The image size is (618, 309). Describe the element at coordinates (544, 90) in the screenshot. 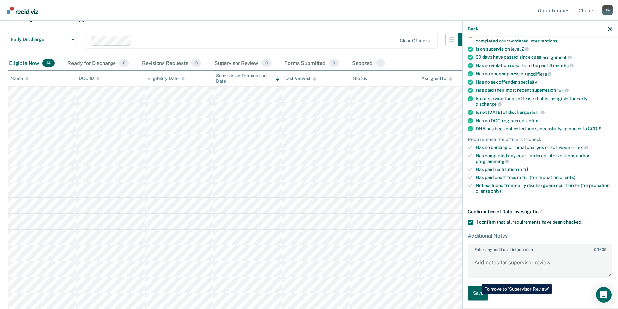

I see `div: Has paid their most recent supervision` at that location.